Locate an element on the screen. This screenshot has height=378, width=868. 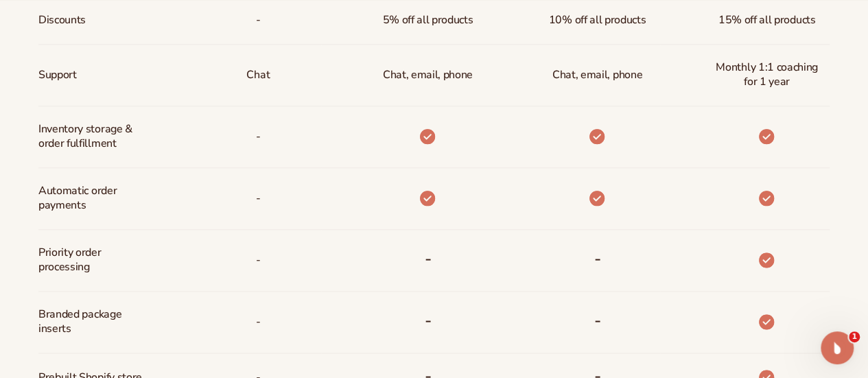
span: Chat, email, phone is located at coordinates (597, 75).